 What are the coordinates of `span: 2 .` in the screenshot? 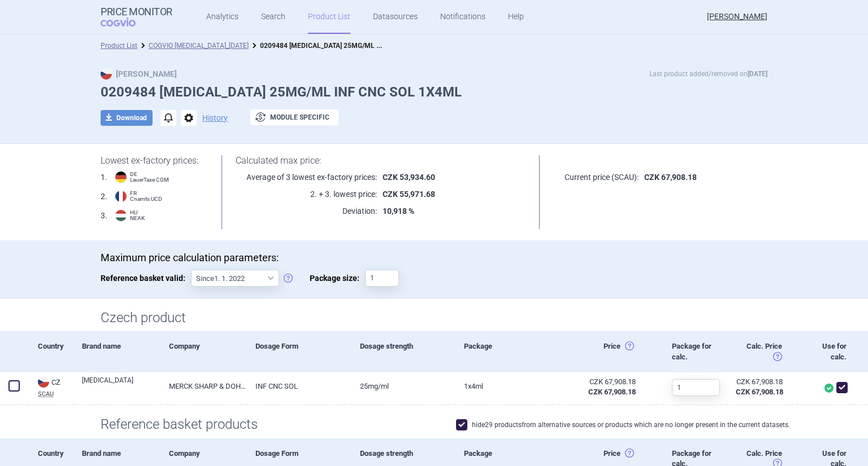 It's located at (104, 196).